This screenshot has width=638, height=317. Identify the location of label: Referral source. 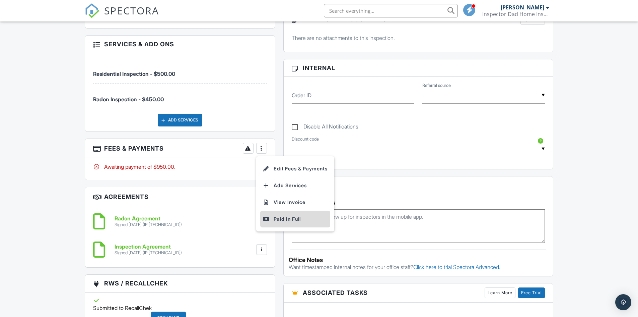
(437, 85).